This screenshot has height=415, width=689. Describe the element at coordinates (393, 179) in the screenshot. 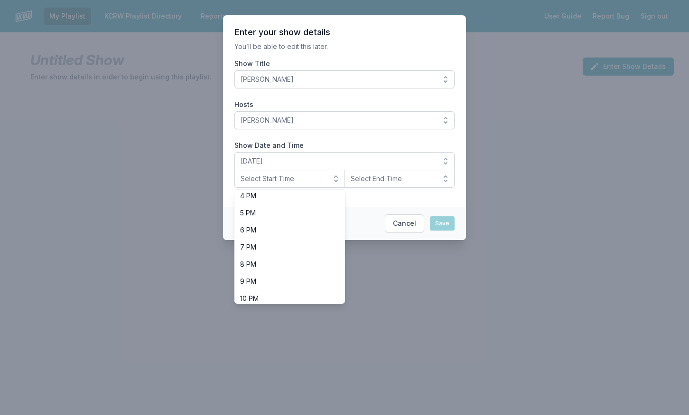

I see `span: Select End Time` at that location.